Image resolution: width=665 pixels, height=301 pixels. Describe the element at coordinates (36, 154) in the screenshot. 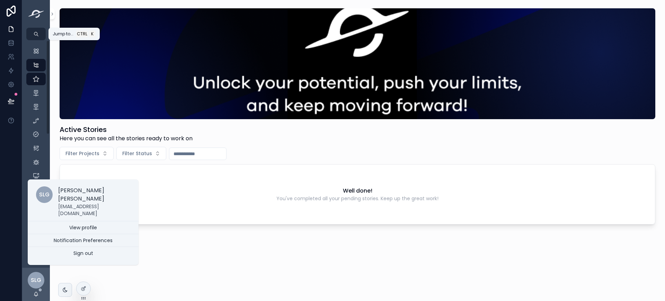

I see `div: scrollable content` at that location.